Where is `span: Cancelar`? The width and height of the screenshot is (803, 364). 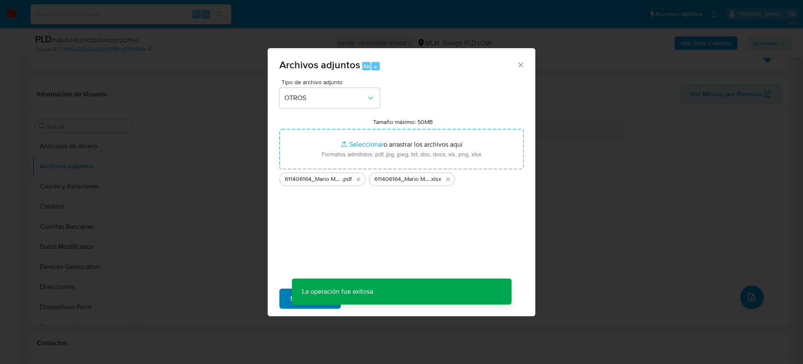
span: Cancelar is located at coordinates (369, 298).